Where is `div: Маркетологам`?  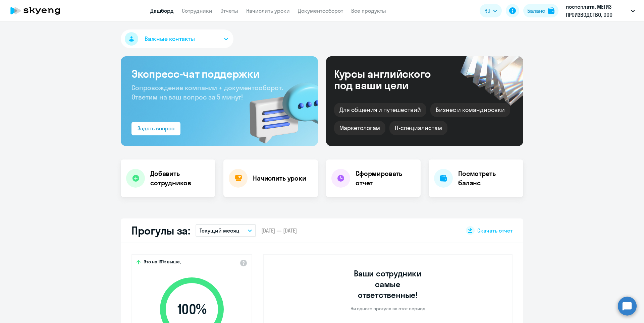
div: Маркетологам is located at coordinates (360, 128).